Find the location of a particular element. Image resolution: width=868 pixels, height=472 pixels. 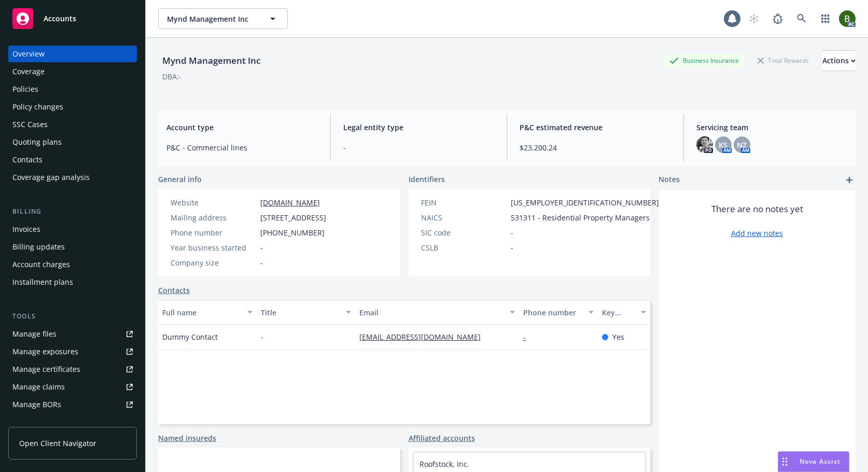

div: Billing is located at coordinates (73, 212).